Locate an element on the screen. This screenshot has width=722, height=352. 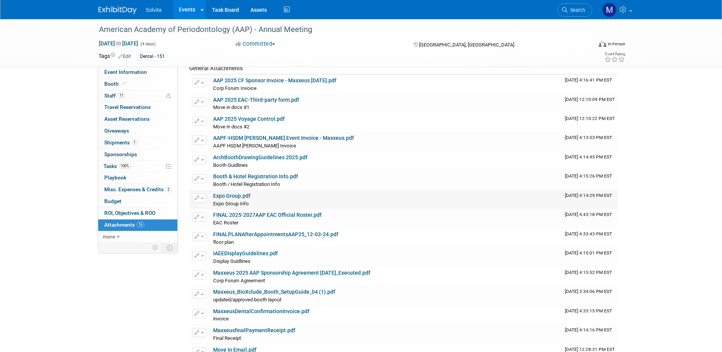
span: Sponsorships is located at coordinates (121, 154).